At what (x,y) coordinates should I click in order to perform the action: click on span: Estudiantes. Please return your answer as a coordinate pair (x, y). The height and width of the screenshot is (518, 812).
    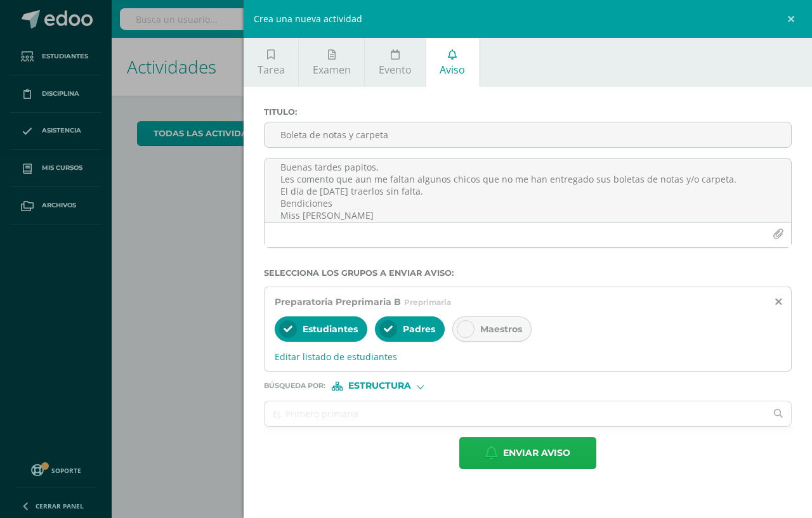
    Looking at the image, I should click on (330, 329).